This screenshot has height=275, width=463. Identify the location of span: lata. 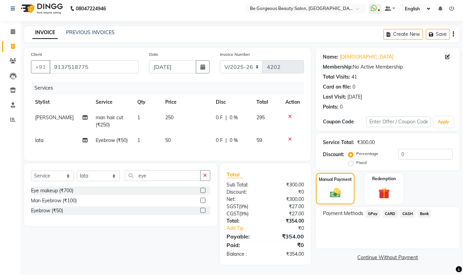
(39, 140).